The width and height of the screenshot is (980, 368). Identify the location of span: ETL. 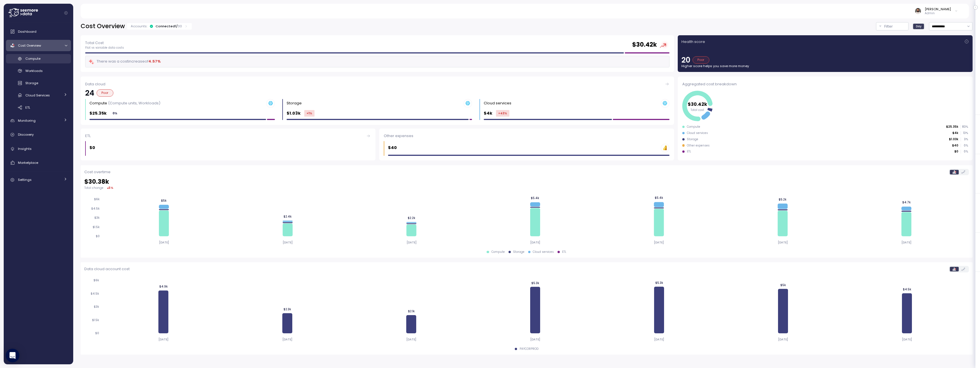
(28, 108).